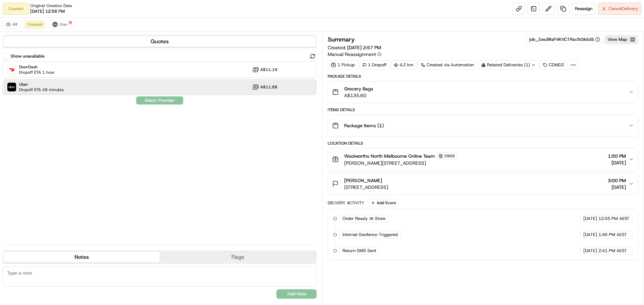 This screenshot has height=305, width=644. What do you see at coordinates (37, 67) in the screenshot?
I see `span: DoorDash` at bounding box center [37, 67].